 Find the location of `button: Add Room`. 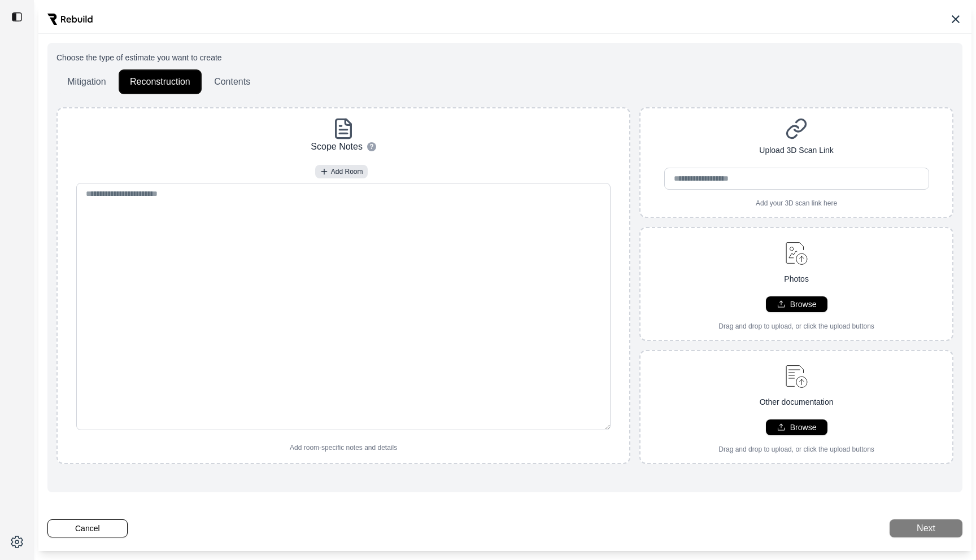

button: Add Room is located at coordinates (341, 172).